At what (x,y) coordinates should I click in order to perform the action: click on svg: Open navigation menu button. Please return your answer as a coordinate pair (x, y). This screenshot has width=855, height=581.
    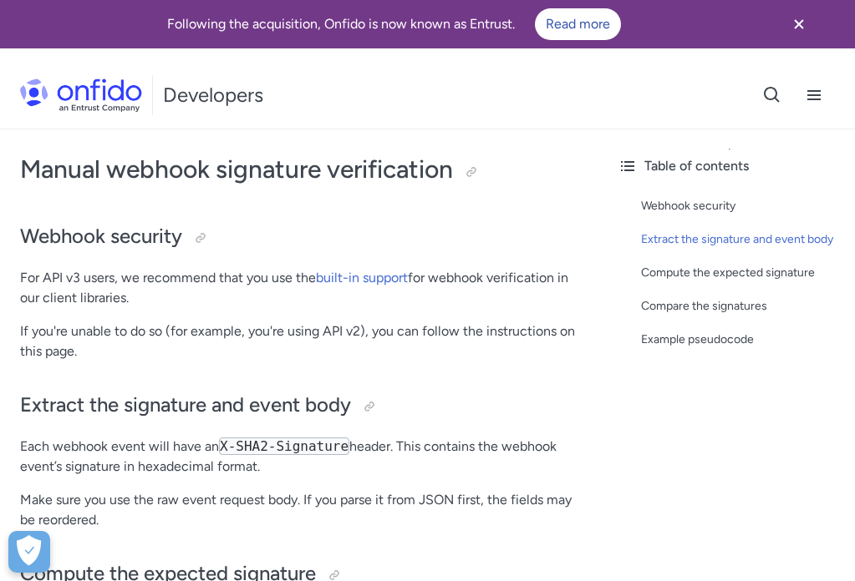
    Looking at the image, I should click on (814, 95).